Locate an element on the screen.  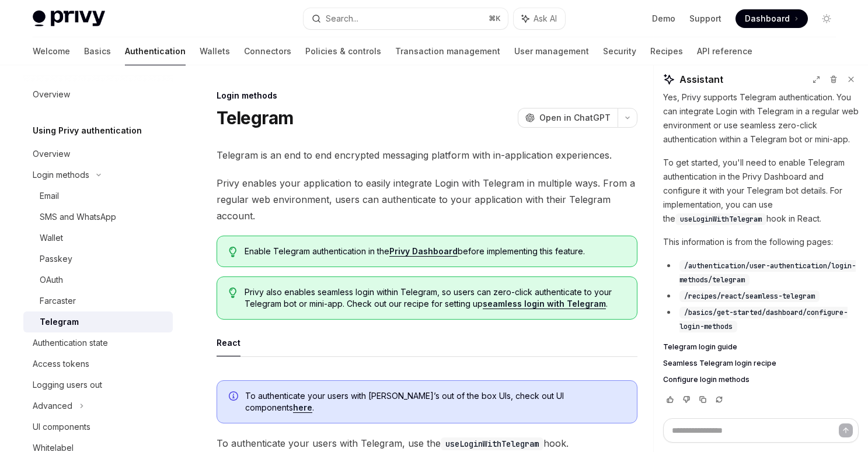
a: Logging users out is located at coordinates (98, 385).